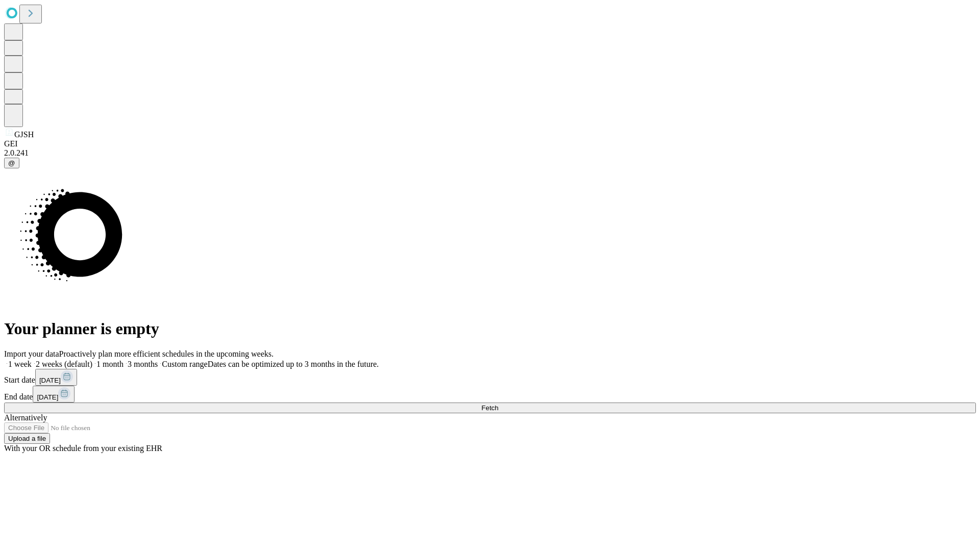 The width and height of the screenshot is (980, 551). Describe the element at coordinates (490, 153) in the screenshot. I see `div: 2.0.241` at that location.